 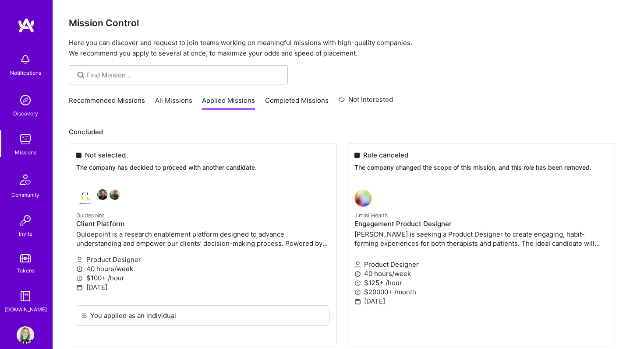 I want to click on a: All Missions, so click(x=173, y=103).